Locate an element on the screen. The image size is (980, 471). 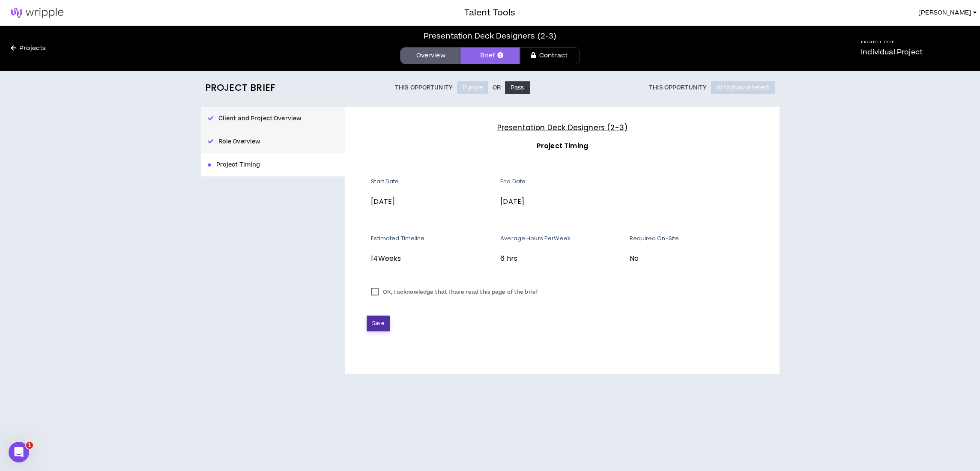
h3: Project Timing is located at coordinates (562, 146).